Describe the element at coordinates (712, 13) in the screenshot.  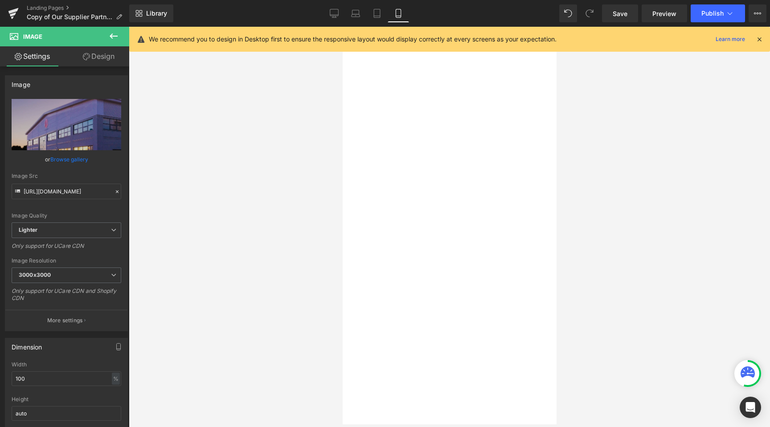
I see `span: Publish` at that location.